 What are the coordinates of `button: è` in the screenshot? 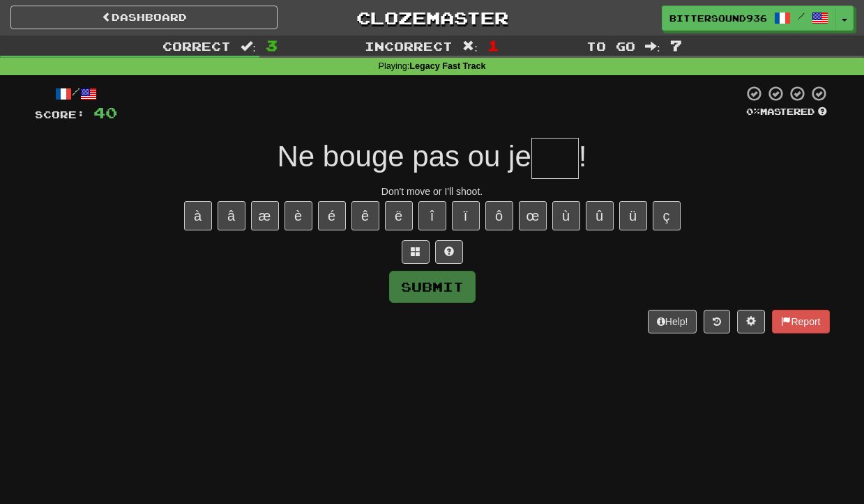 It's located at (298, 216).